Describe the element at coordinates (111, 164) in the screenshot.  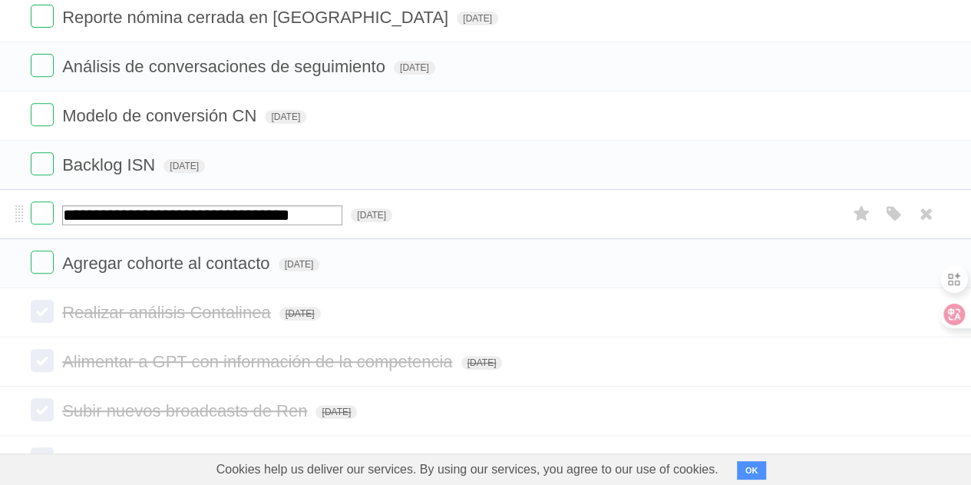
I see `span: Backlog ISN` at that location.